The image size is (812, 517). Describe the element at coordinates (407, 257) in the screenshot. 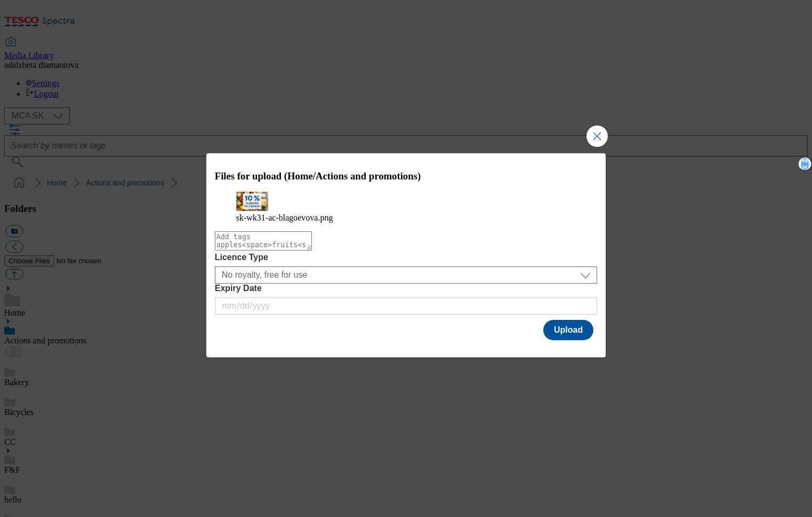

I see `label: Licence Type` at that location.